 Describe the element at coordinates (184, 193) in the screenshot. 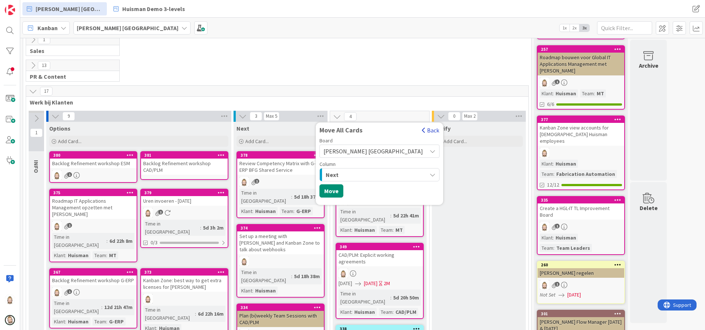

I see `div: 379` at that location.